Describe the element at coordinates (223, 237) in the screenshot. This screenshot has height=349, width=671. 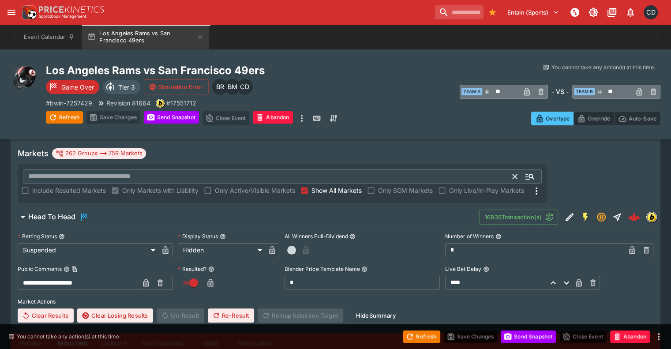
I see `button: Display Status` at that location.